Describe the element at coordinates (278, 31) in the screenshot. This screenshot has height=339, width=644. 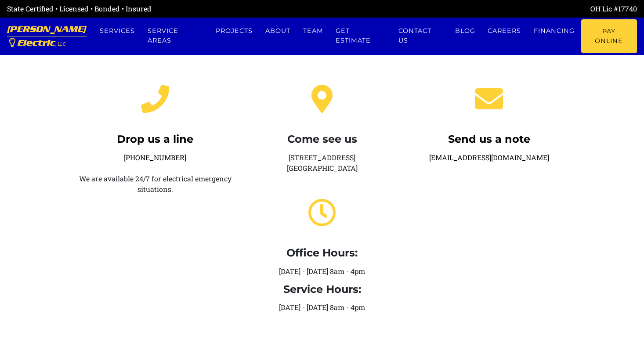
I see `a: About` at that location.